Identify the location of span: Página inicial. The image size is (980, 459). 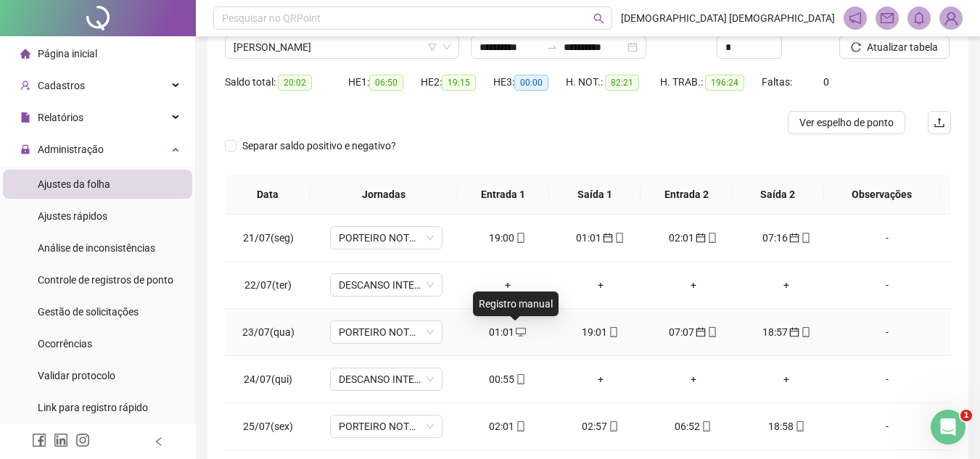
(67, 53).